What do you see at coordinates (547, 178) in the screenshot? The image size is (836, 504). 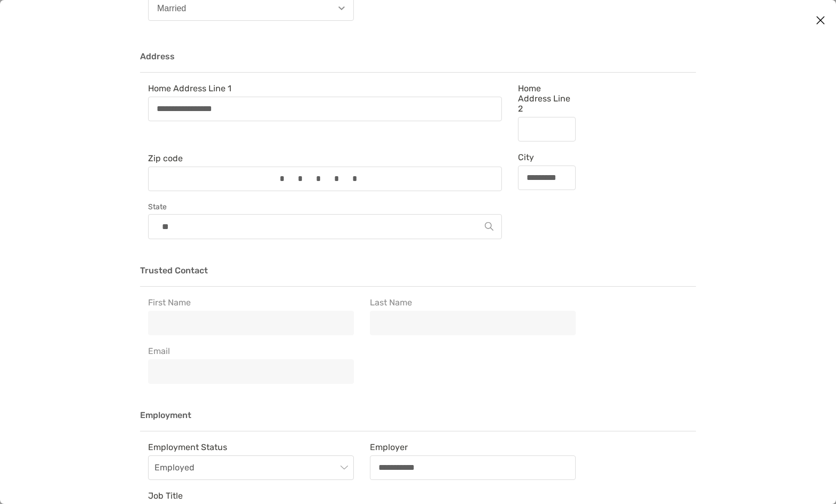 I see `input: City` at bounding box center [547, 178].